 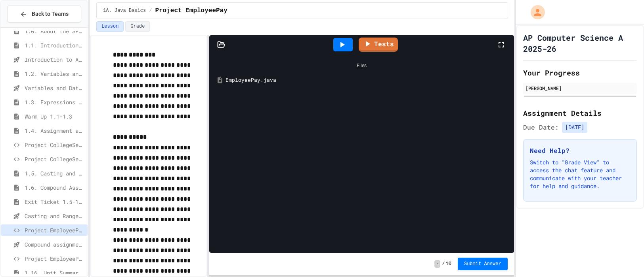 I want to click on span: Submit Answer, so click(x=483, y=264).